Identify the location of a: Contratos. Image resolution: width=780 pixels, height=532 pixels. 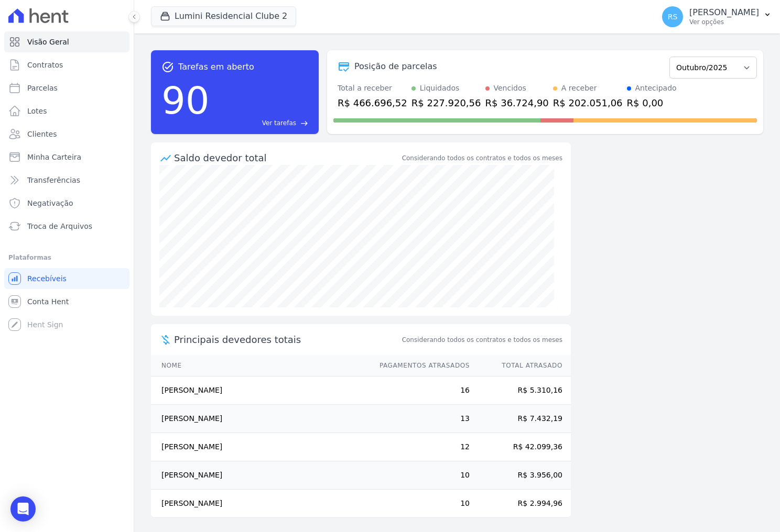
(66, 65).